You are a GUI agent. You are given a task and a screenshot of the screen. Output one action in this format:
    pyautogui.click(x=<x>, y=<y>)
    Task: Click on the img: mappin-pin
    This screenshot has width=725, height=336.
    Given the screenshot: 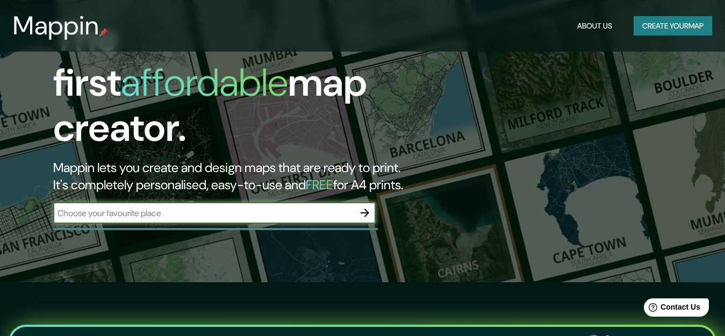 What is the action you would take?
    pyautogui.click(x=104, y=32)
    